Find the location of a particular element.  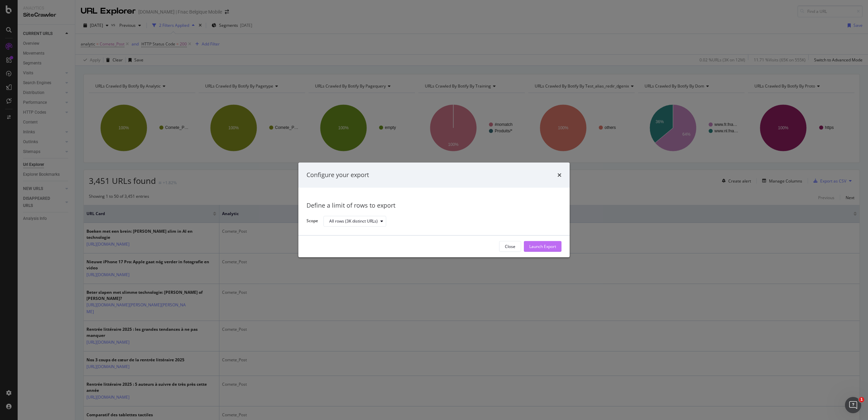

div: modal is located at coordinates (434, 210).